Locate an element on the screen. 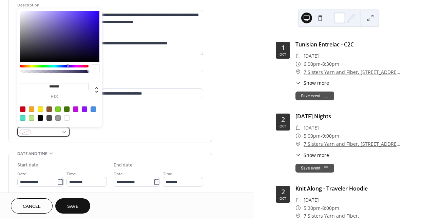  span: Cancel is located at coordinates (32, 207).